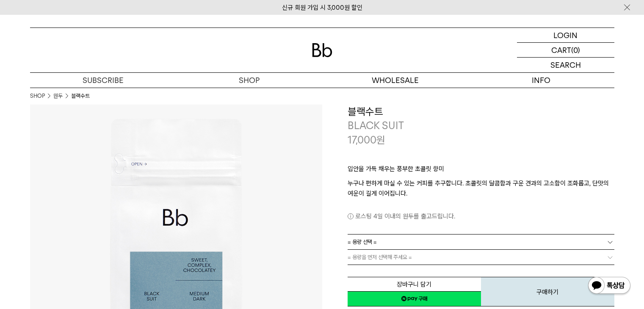 This screenshot has width=644, height=309. Describe the element at coordinates (576, 50) in the screenshot. I see `p: (0)` at that location.